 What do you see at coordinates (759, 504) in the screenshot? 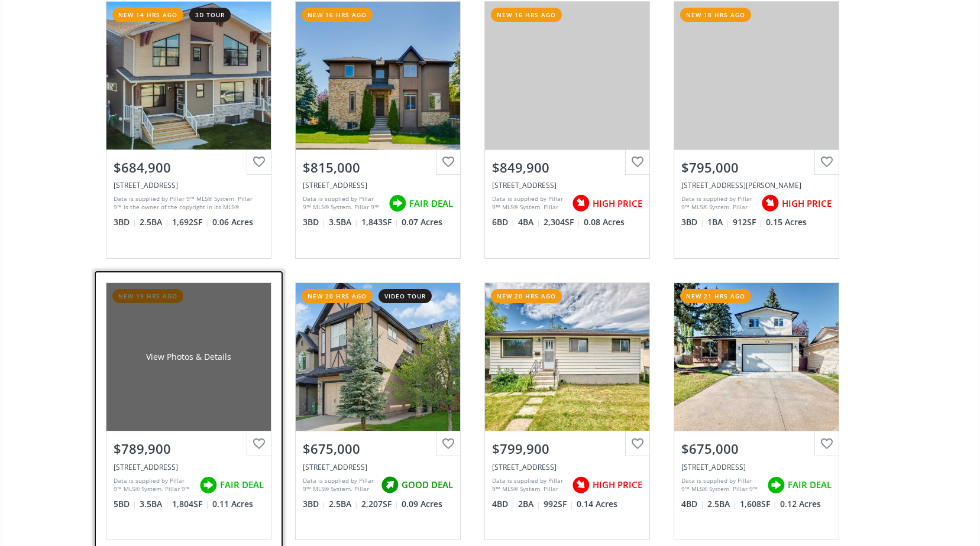
I see `span: 1,608 SF` at bounding box center [759, 504].